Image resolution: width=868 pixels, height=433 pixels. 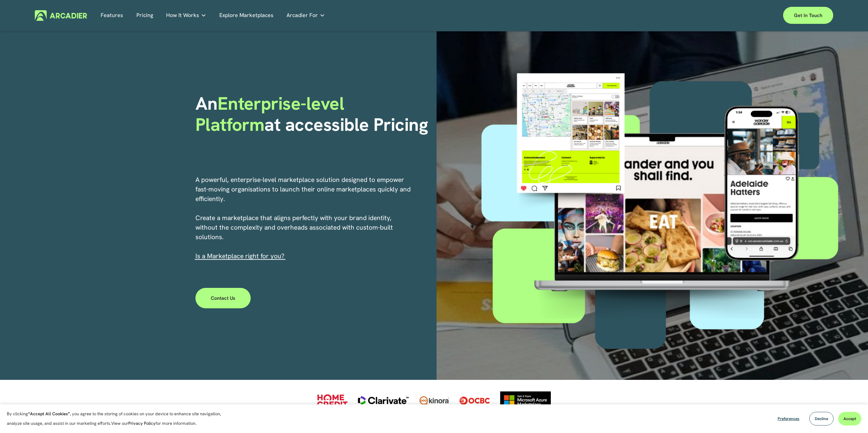 What do you see at coordinates (49, 414) in the screenshot?
I see `strong: “Accept All Cookies”` at bounding box center [49, 414].